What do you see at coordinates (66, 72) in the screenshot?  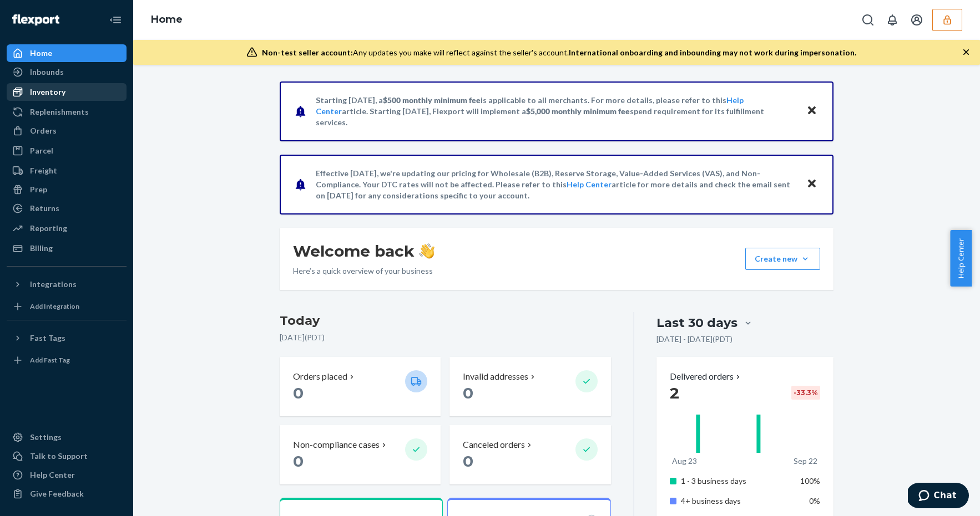 I see `a: Inbounds` at bounding box center [66, 72].